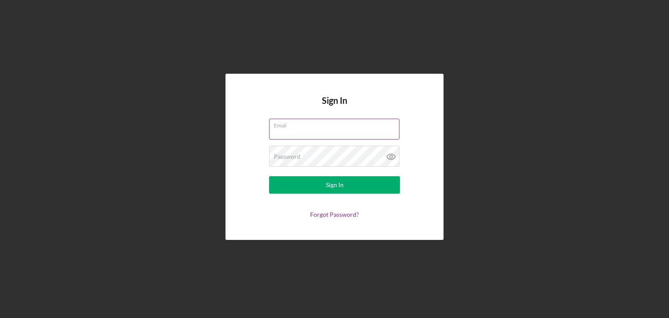 The width and height of the screenshot is (669, 318). Describe the element at coordinates (334, 185) in the screenshot. I see `button: Sign In` at that location.